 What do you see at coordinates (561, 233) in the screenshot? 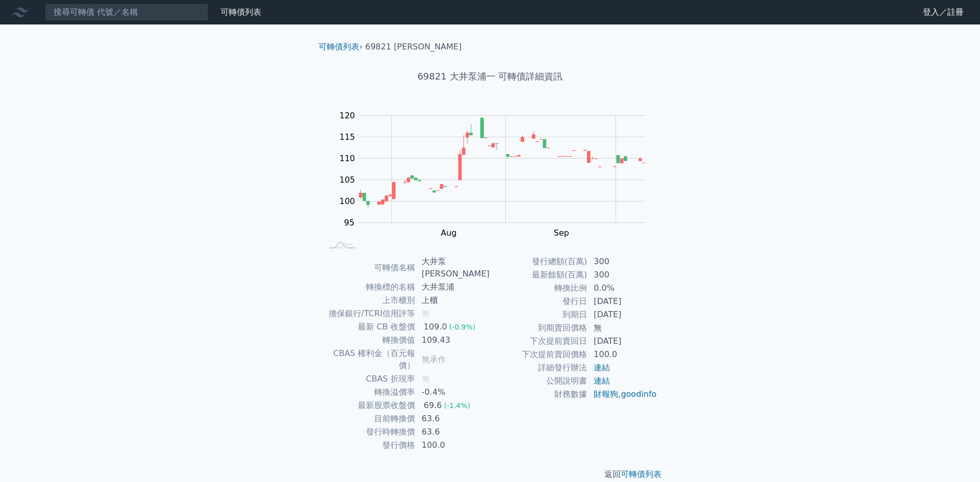
I see `tspan: Sep` at bounding box center [561, 233].